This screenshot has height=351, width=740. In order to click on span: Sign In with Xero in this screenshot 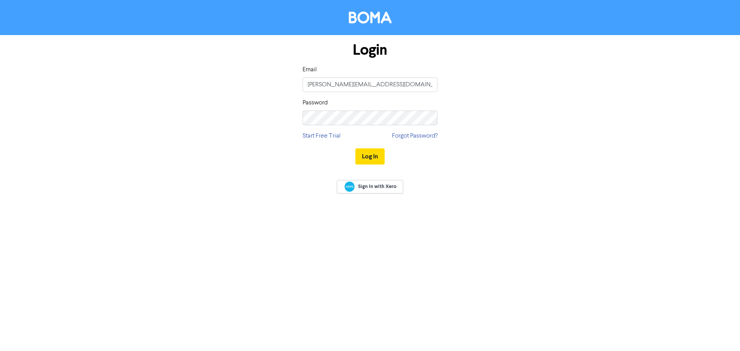, I will do `click(377, 187)`.